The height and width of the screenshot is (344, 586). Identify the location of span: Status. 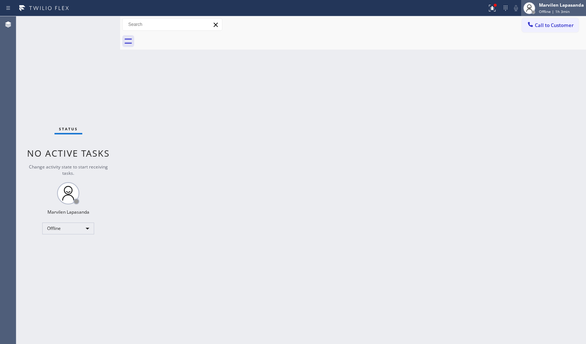
(68, 129).